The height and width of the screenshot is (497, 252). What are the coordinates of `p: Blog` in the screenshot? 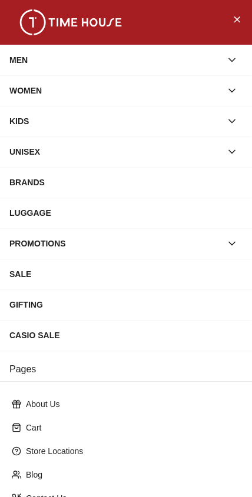 It's located at (131, 475).